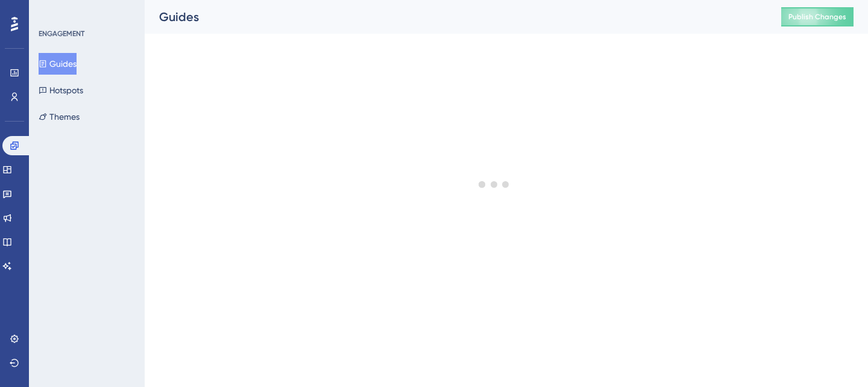 The width and height of the screenshot is (868, 387). I want to click on button: Themes, so click(59, 117).